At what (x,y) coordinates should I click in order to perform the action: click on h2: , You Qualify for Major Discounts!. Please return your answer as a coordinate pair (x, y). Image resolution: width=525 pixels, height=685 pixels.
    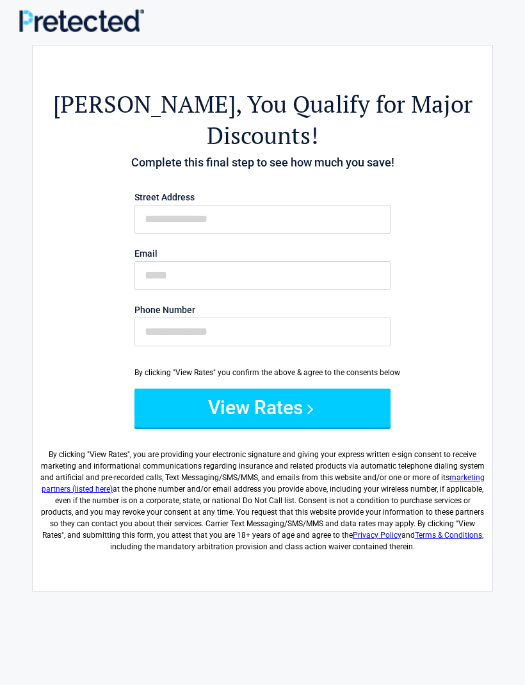
    Looking at the image, I should click on (262, 120).